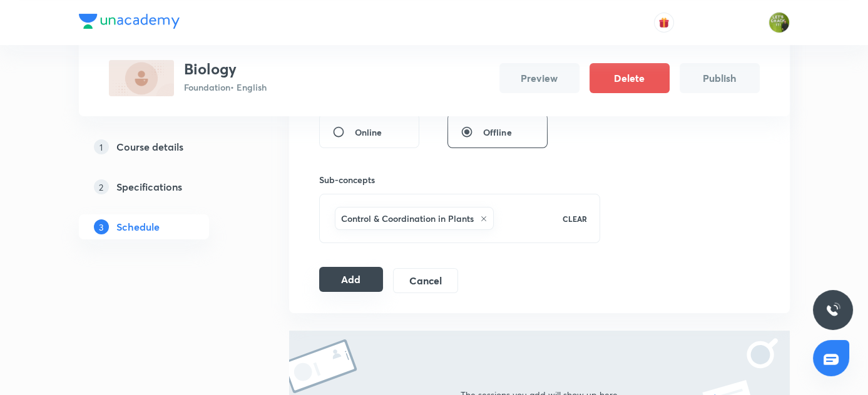 The width and height of the screenshot is (868, 395). What do you see at coordinates (575, 219) in the screenshot?
I see `p: CLEAR` at bounding box center [575, 219].